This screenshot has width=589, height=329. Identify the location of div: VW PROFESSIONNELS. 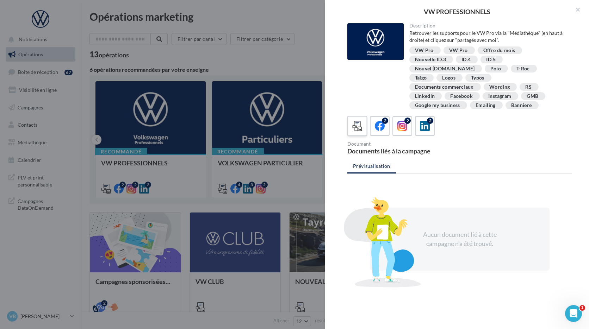
(457, 12).